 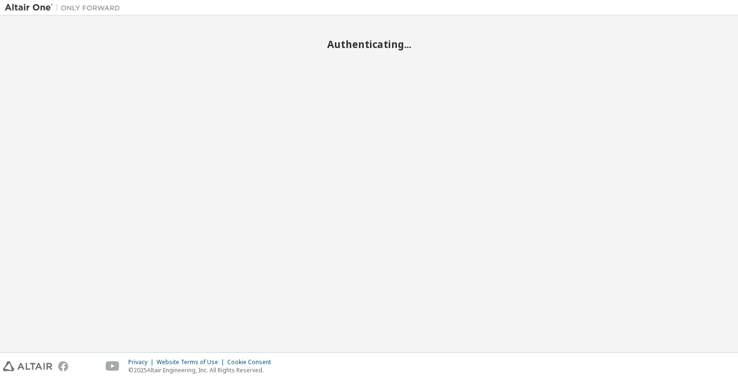 What do you see at coordinates (202, 370) in the screenshot?
I see `p: © 2025 Altair Engineering, Inc. All Rights Reserved.` at bounding box center [202, 370].